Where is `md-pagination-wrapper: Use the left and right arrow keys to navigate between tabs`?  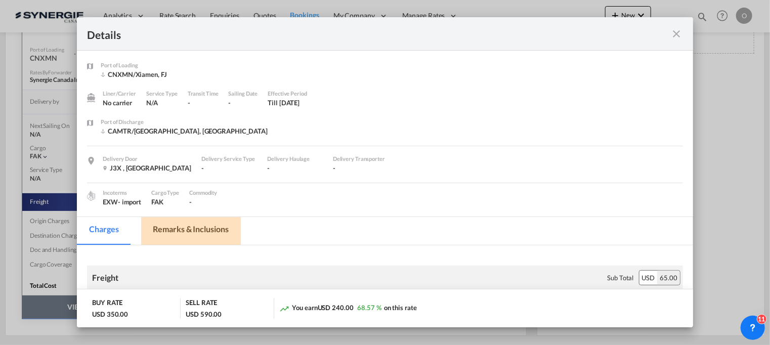 md-pagination-wrapper: Use the left and right arrow keys to navigate between tabs is located at coordinates (163, 231).